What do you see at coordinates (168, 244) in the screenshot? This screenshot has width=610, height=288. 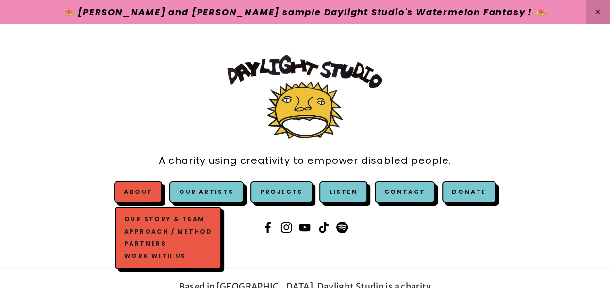 I see `a: Partners` at bounding box center [168, 244].